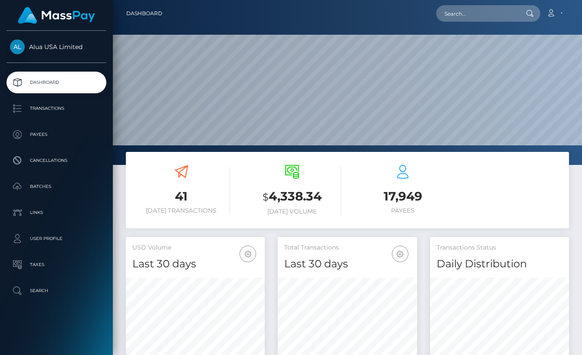  Describe the element at coordinates (292, 197) in the screenshot. I see `h3: 4,338.34` at that location.